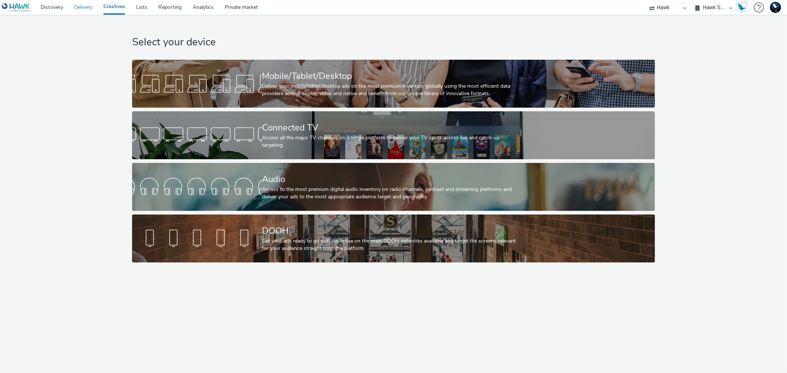 The image size is (787, 373). Describe the element at coordinates (392, 193) in the screenshot. I see `div: Access to the most premium digital audio inventory on radio channels, podcast and streaming platf...` at that location.